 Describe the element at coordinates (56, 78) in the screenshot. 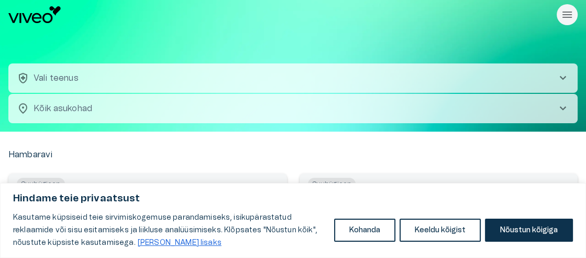

I see `p: Vali teenus` at that location.